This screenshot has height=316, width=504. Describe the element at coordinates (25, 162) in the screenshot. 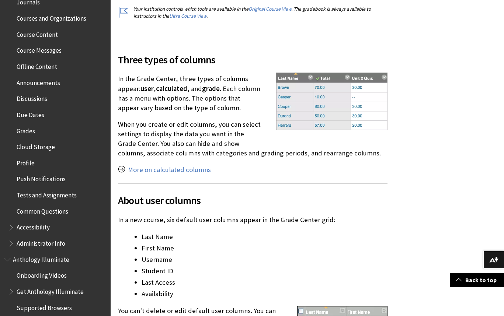

I see `span: Profile` at that location.